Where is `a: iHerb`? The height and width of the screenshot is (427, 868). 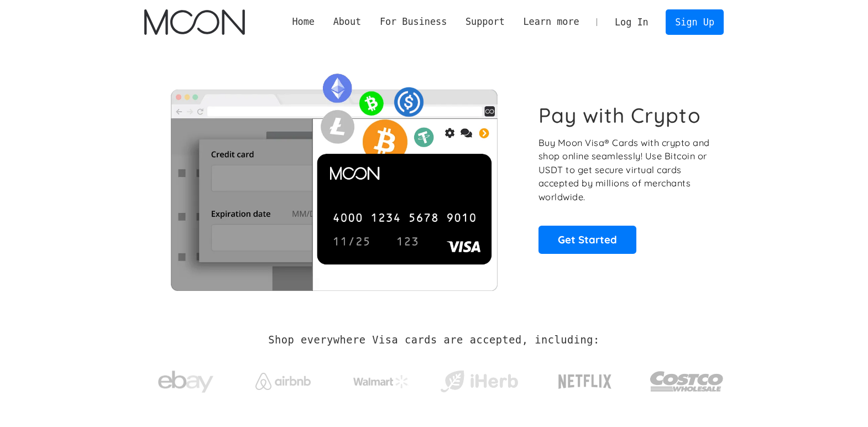 a: iHerb is located at coordinates (479, 379).